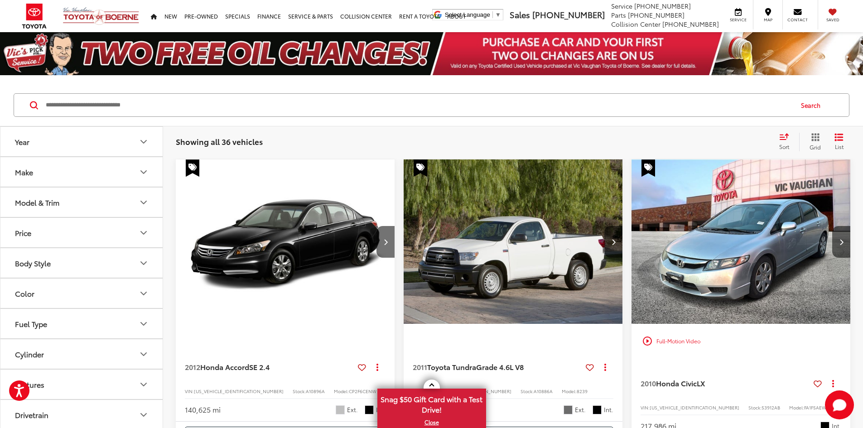  Describe the element at coordinates (815, 407) in the screenshot. I see `span: FA1F5AEW` at that location.